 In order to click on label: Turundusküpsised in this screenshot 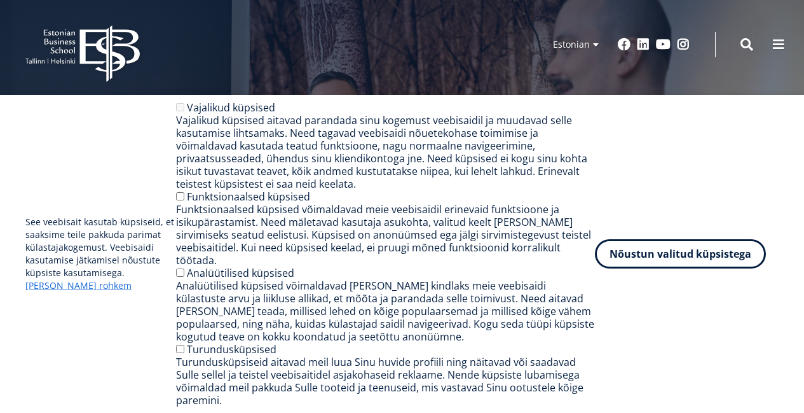, I will do `click(231, 349)`.